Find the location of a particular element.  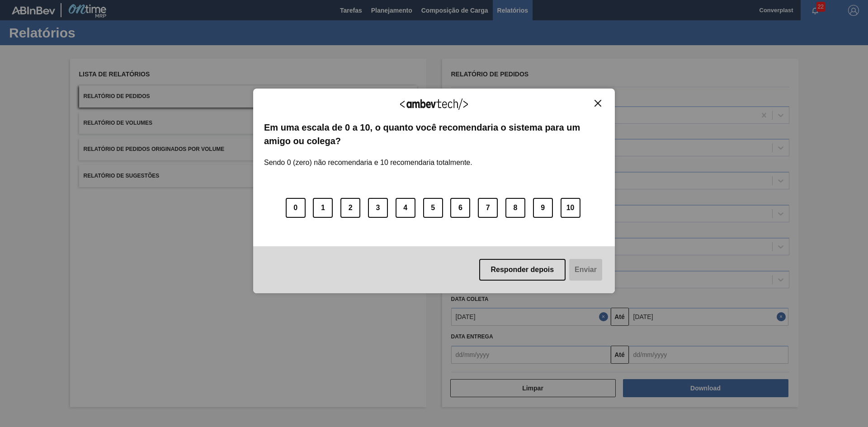

label: Em uma escala de 0 a 10, o quanto você recomendaria o sistema para um amigo ou colega? is located at coordinates (434, 135).